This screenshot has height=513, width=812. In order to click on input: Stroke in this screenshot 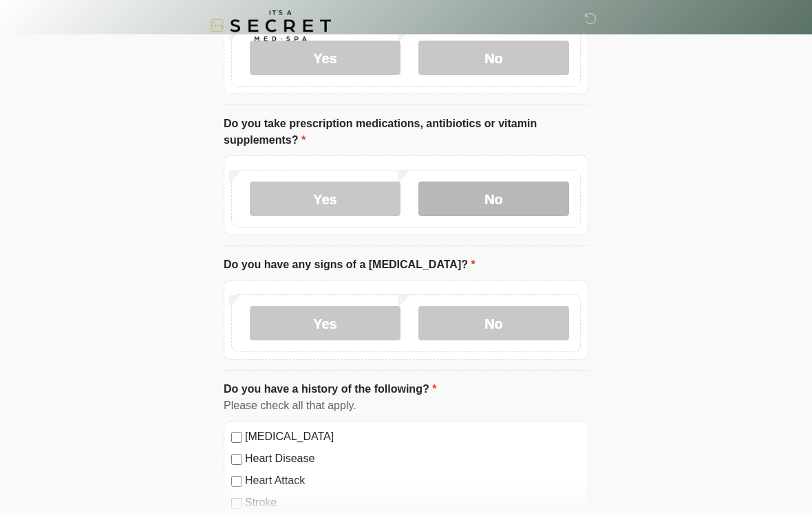, I will do `click(236, 504)`.